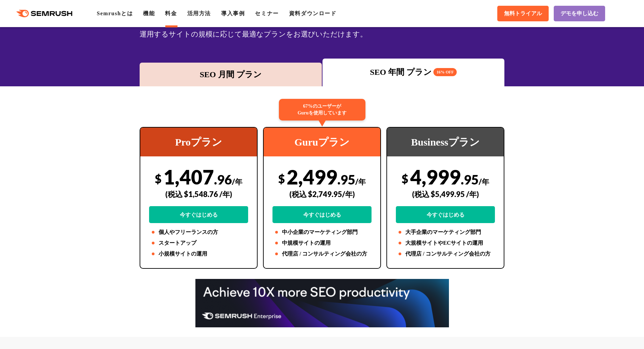 This screenshot has width=644, height=349. Describe the element at coordinates (199, 13) in the screenshot. I see `a: 活用方法` at that location.